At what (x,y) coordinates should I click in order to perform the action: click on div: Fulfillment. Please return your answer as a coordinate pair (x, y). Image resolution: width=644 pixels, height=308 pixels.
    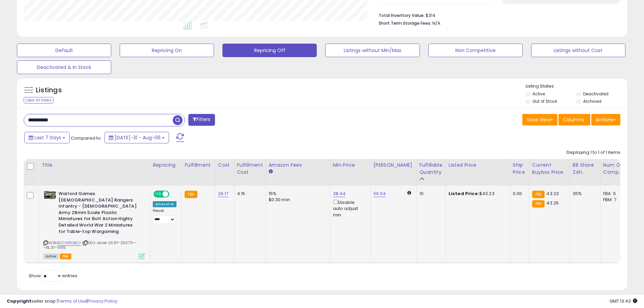
    Looking at the image, I should click on (198, 165).